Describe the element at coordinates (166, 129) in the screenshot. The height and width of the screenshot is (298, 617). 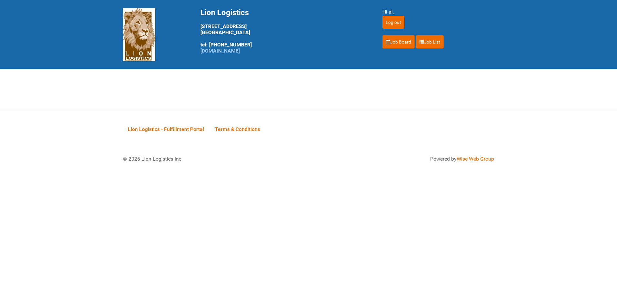
I see `span: Lion Logistics - Fulfillment Portal` at that location.